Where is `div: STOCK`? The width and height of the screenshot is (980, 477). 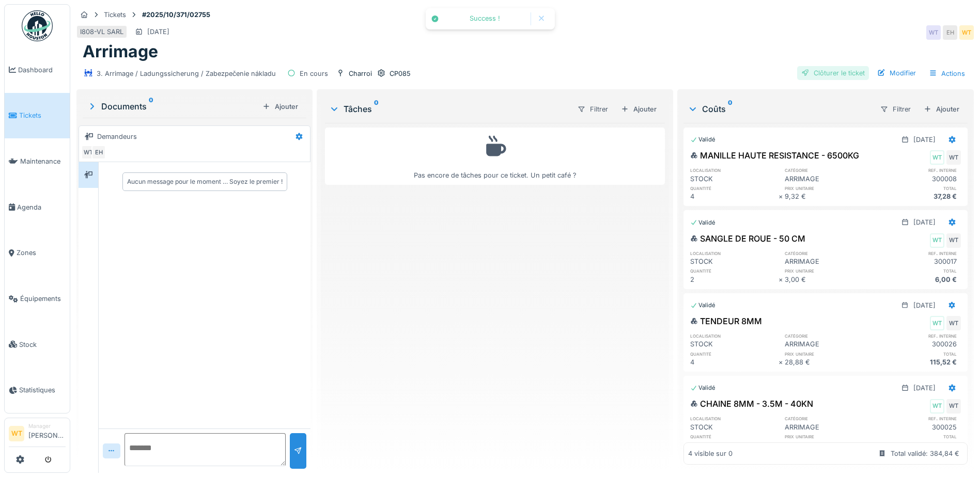
div: STOCK is located at coordinates (734, 179).